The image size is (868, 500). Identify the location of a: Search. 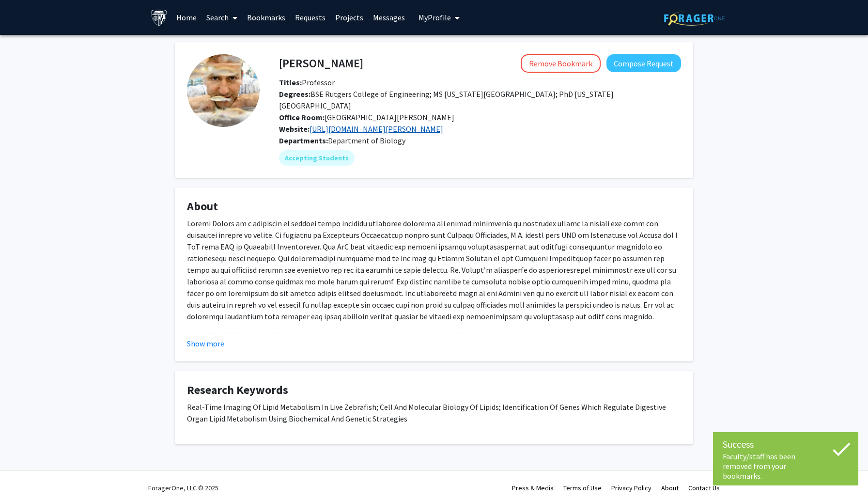
(222, 18).